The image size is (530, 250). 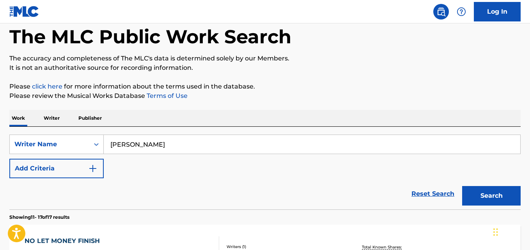 What do you see at coordinates (150, 37) in the screenshot?
I see `h1: The MLC Public Work Search` at bounding box center [150, 37].